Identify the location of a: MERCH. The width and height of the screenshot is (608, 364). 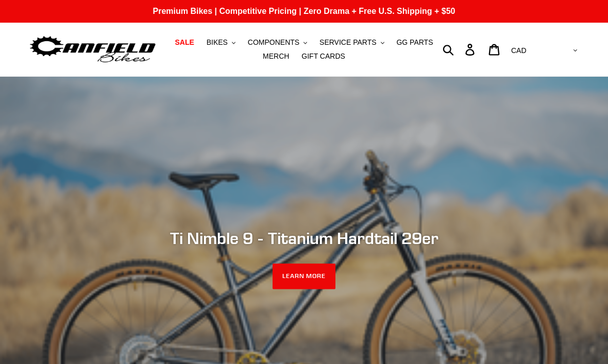
(276, 56).